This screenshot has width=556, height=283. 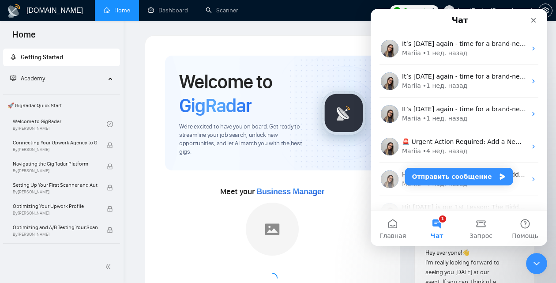 What do you see at coordinates (55, 143) in the screenshot?
I see `span: Connecting Your Upwork Agency to GigRadar` at bounding box center [55, 143].